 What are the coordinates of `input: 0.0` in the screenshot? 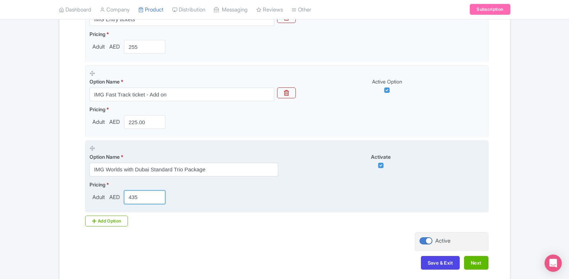 It's located at (145, 197).